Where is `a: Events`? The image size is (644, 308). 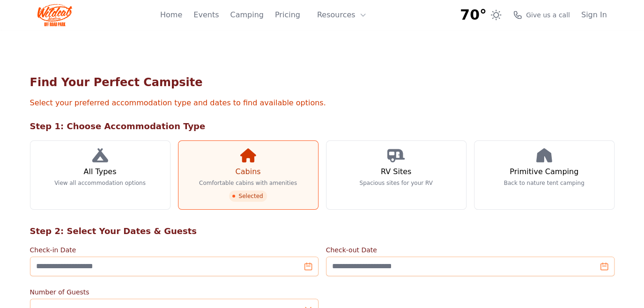 a: Events is located at coordinates (206, 15).